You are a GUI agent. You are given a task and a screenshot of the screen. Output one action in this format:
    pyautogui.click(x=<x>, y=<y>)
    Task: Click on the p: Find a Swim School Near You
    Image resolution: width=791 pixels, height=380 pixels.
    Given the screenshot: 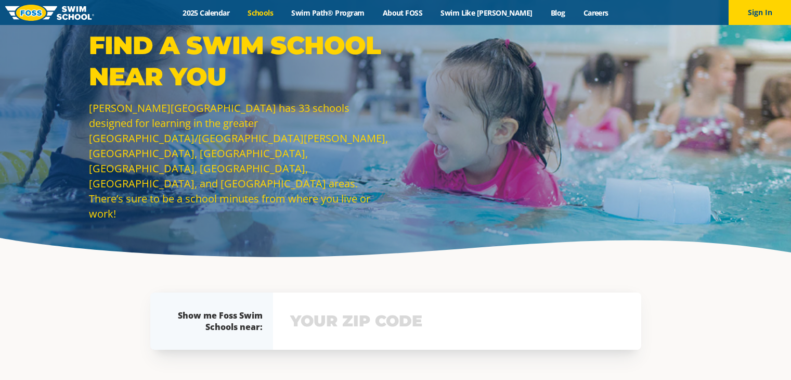 What is the action you would take?
    pyautogui.click(x=240, y=61)
    